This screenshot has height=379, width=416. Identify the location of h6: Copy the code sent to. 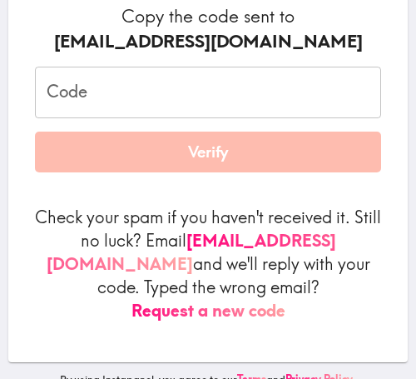
(208, 28).